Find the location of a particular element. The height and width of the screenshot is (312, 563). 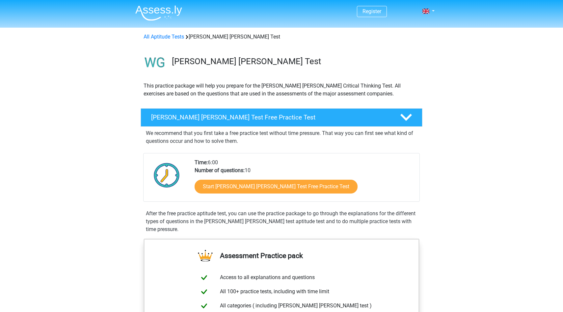

b: Time: is located at coordinates (201, 162).